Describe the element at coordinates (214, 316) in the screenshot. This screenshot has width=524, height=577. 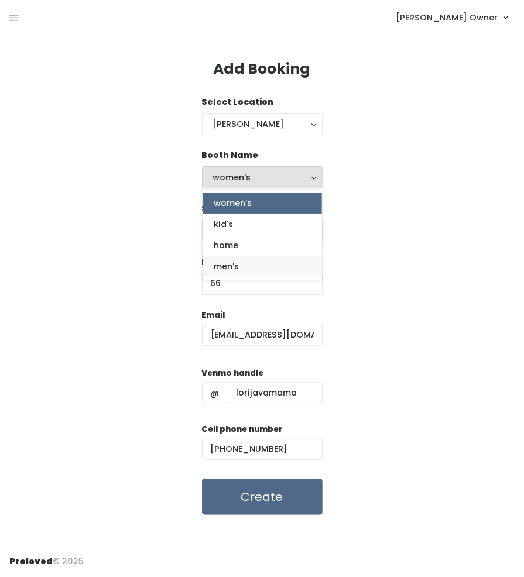
I see `label: Email` at that location.